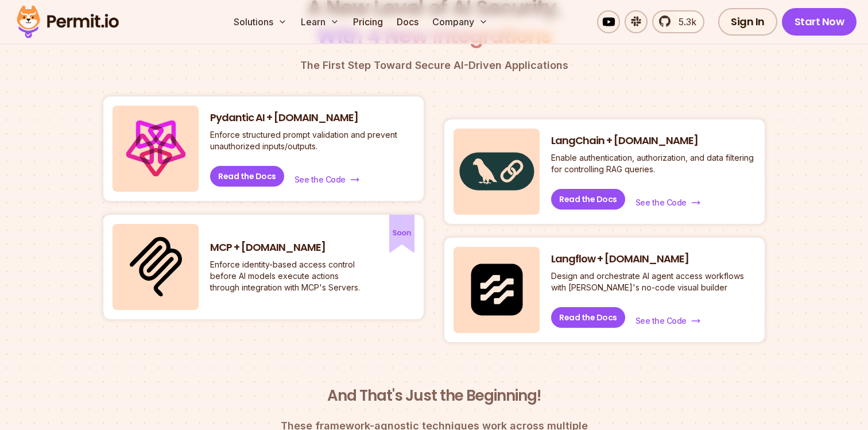 Image resolution: width=868 pixels, height=430 pixels. What do you see at coordinates (68, 22) in the screenshot?
I see `img: Permit logo` at bounding box center [68, 22].